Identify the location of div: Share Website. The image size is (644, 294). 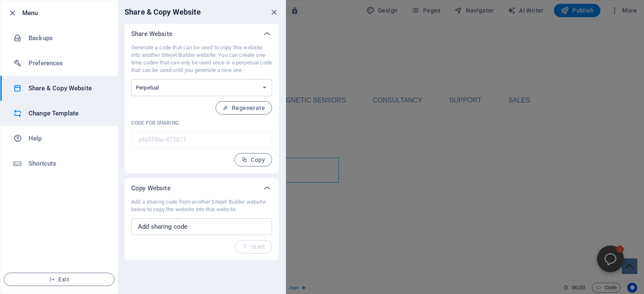
(202, 34).